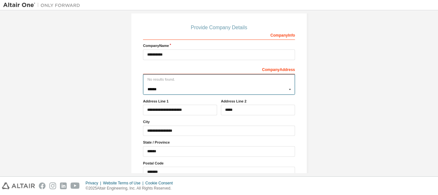 This screenshot has width=438, height=195. I want to click on div: Provide Company Details, so click(219, 28).